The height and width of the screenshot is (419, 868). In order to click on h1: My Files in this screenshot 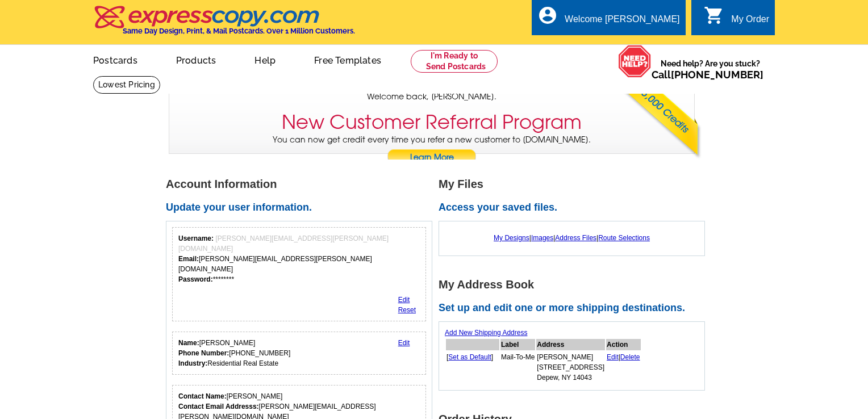, I will do `click(575, 184)`.